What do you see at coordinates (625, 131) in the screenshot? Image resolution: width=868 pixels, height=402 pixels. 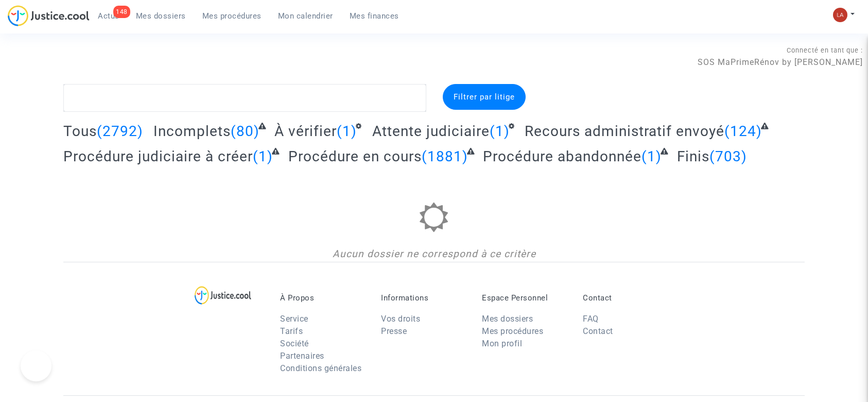 I see `span: Recours administratif envoyé` at bounding box center [625, 131].